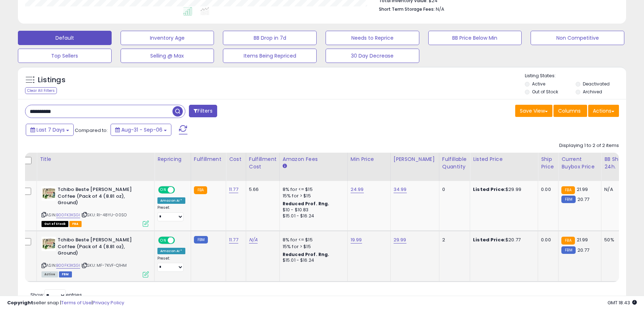  What do you see at coordinates (262, 190) in the screenshot?
I see `div: 5.66` at bounding box center [262, 190].